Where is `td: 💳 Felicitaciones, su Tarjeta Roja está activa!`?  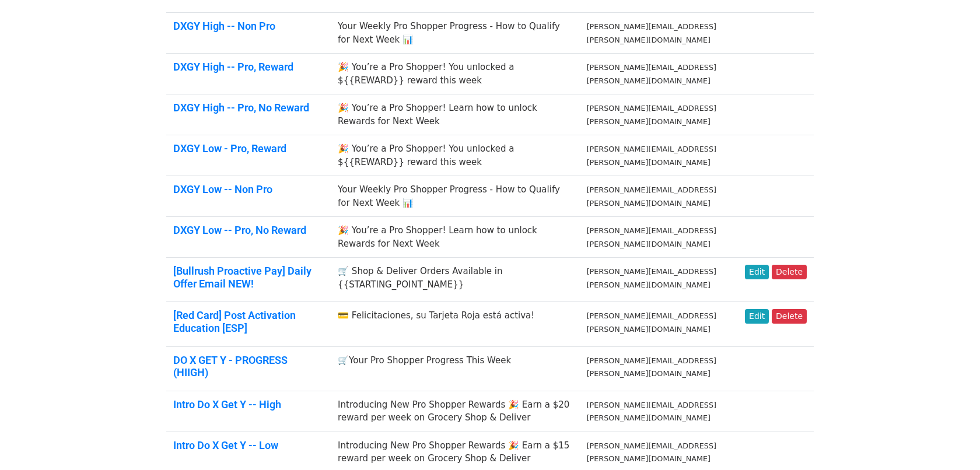 td: 💳 Felicitaciones, su Tarjeta Roja está activa! is located at coordinates (455, 325).